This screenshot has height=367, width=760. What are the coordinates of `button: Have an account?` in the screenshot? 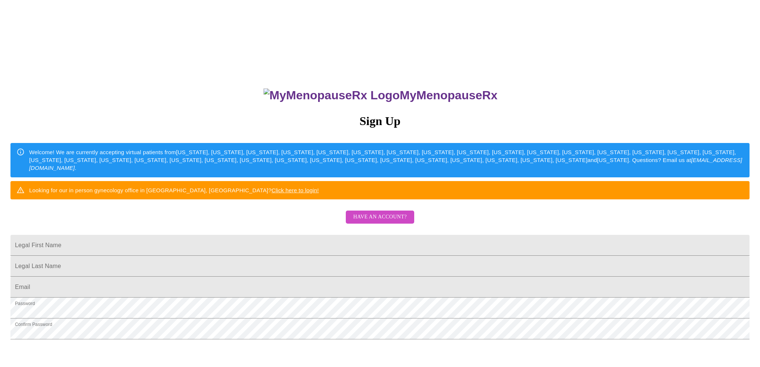 It's located at (380, 217).